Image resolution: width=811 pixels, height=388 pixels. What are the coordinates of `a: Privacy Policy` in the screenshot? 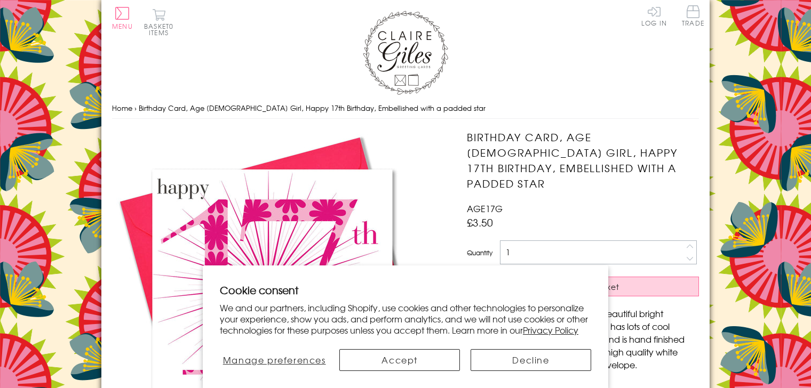 It's located at (551, 330).